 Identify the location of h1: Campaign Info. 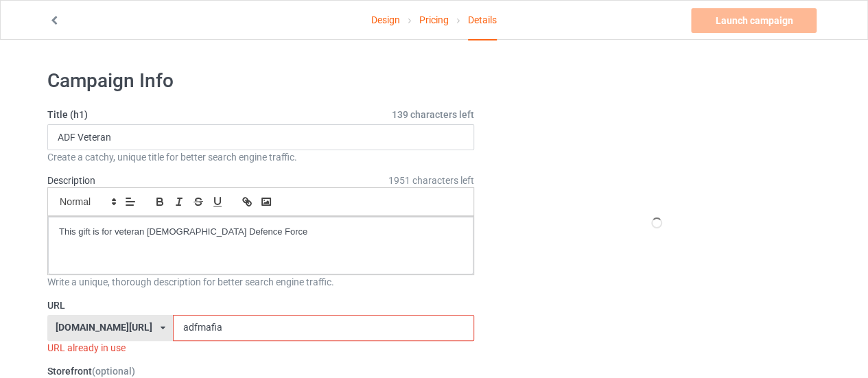
(261, 81).